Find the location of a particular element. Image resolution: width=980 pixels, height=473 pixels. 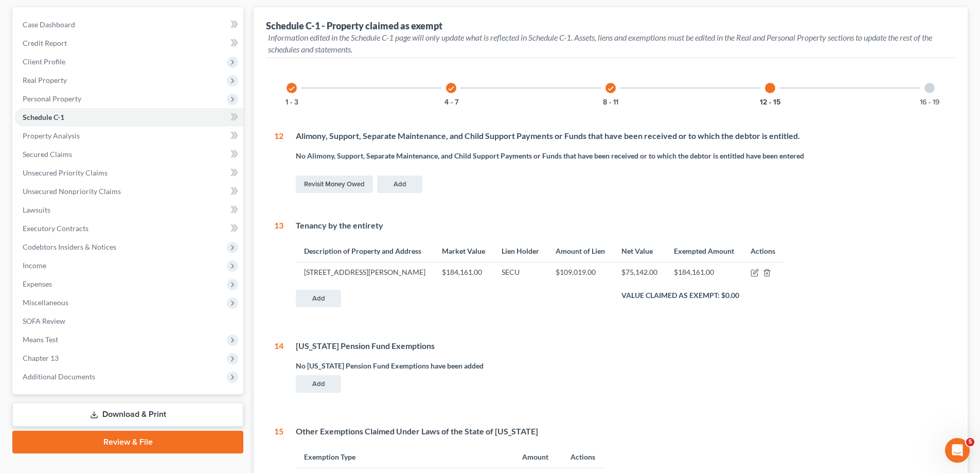

div: 14 is located at coordinates (279, 370).